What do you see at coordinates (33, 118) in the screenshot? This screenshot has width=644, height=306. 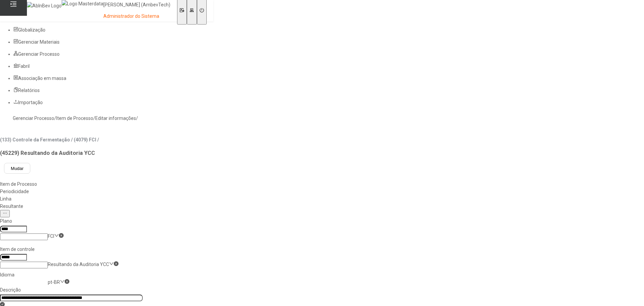 I see `a: Gerenciar Processo` at bounding box center [33, 118].